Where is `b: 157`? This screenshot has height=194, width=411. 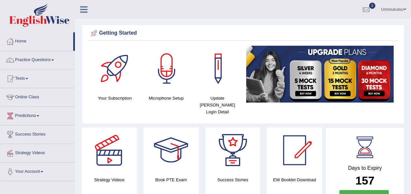 b: 157 is located at coordinates (365, 181).